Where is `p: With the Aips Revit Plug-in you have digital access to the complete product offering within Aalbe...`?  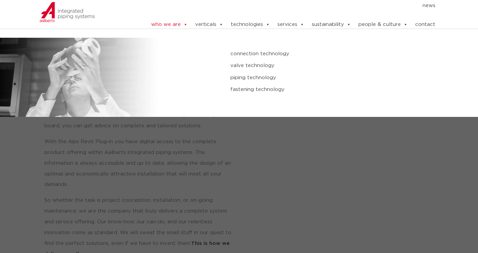 p: With the Aips Revit Plug-in you have digital access to the complete product offering within Aalbe... is located at coordinates (138, 163).